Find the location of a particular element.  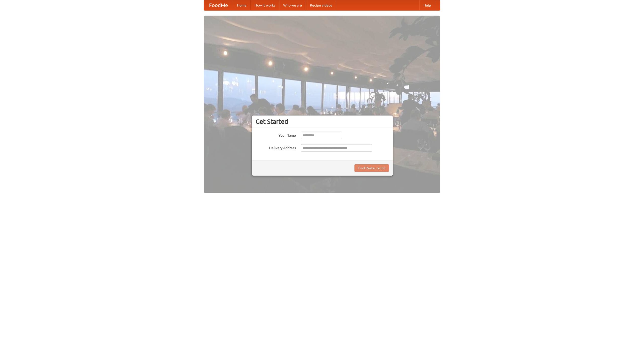

label: Your Name is located at coordinates (276, 134).